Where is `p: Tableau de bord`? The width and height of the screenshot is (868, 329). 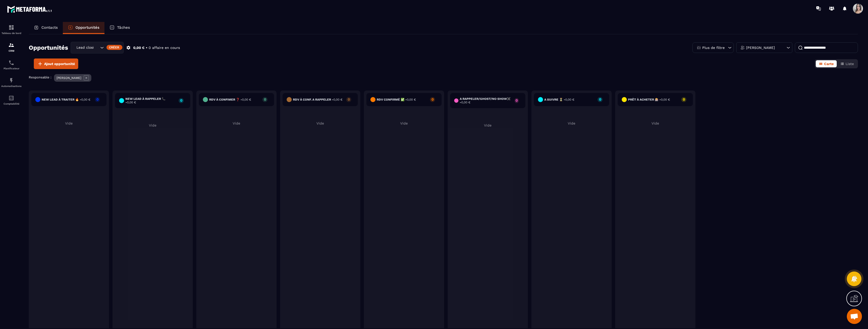
p: Tableau de bord is located at coordinates (12, 33).